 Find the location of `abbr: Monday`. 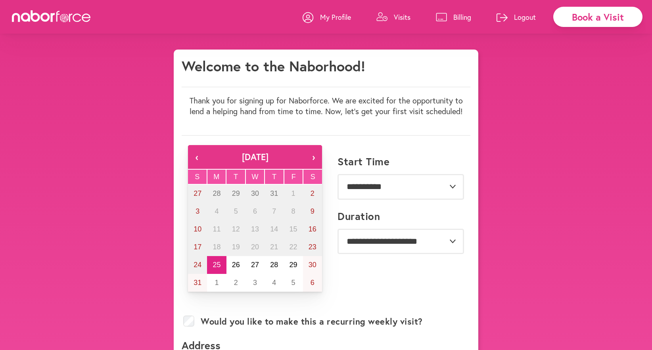

abbr: Monday is located at coordinates (216, 177).